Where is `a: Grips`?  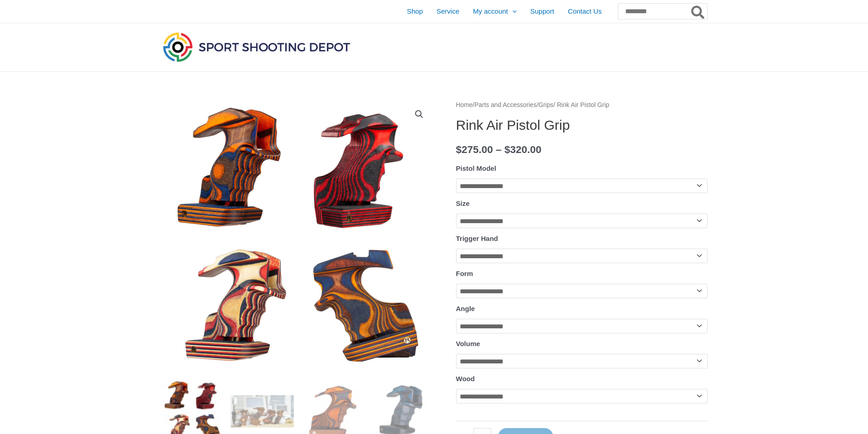
a: Grips is located at coordinates (546, 105).